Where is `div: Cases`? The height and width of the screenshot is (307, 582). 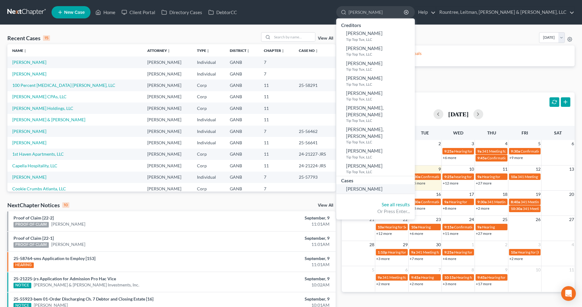
div: Cases is located at coordinates (376, 180).